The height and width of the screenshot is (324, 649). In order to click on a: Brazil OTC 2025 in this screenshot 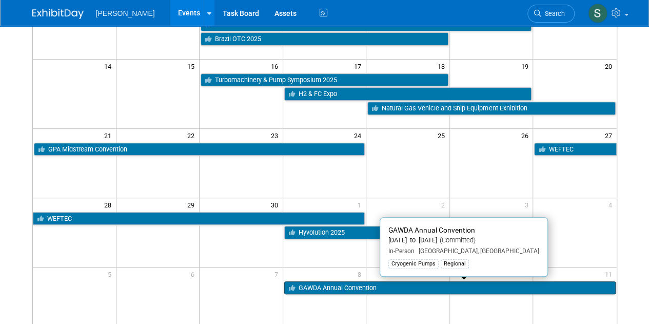, I will do `click(324, 39)`.